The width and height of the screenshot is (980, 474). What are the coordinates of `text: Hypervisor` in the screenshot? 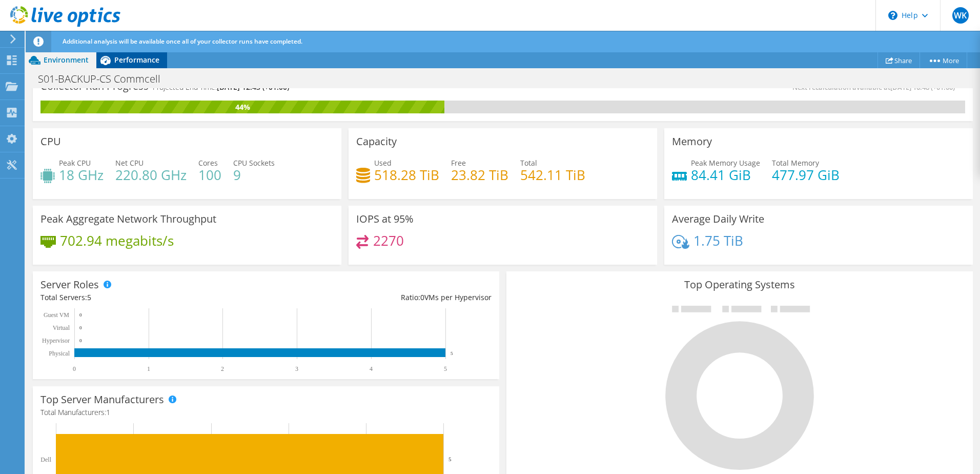 It's located at (56, 340).